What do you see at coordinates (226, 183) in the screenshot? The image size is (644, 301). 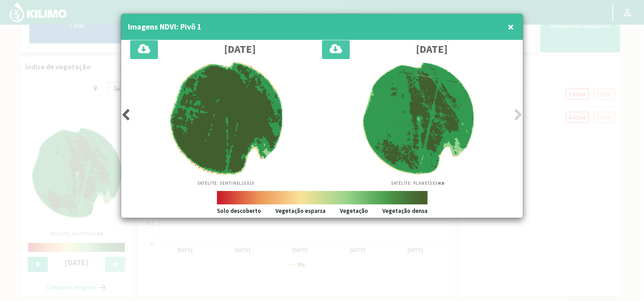 I see `p: Satélite: Sentinel` at bounding box center [226, 183].